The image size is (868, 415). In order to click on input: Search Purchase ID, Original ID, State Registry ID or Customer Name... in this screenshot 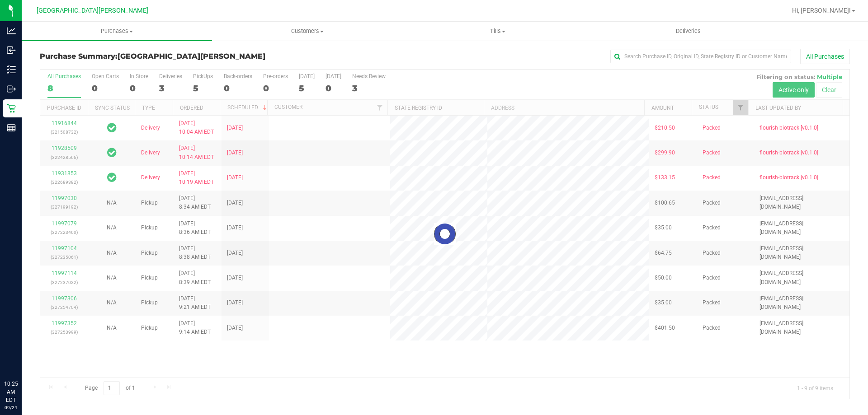, I will do `click(701, 56)`.